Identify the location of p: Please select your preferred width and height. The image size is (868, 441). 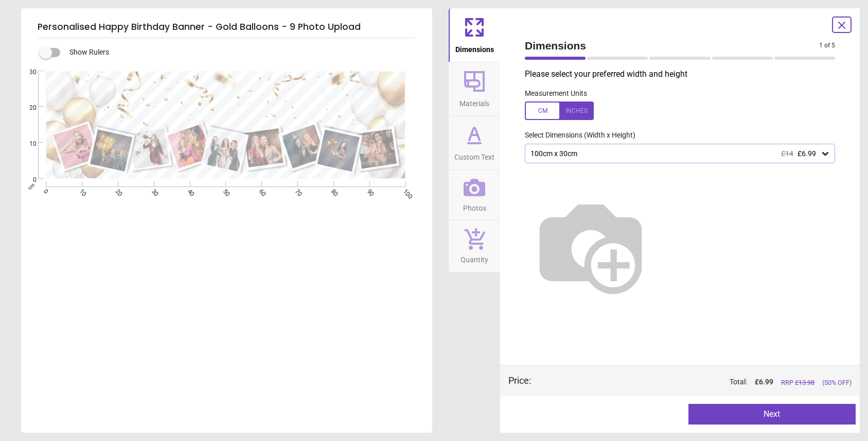
(684, 74).